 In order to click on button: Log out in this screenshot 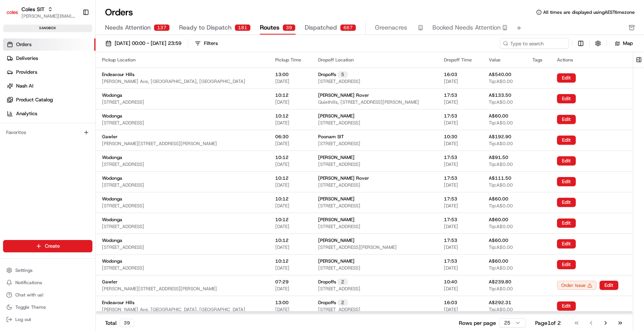, I will do `click(48, 319)`.